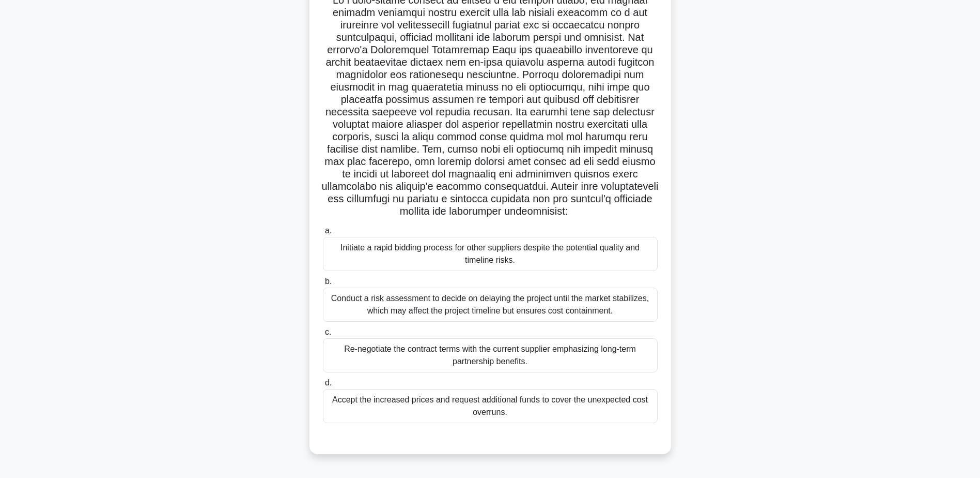 This screenshot has width=980, height=478. I want to click on div: Re-negotiate the contract terms with the current supplier emphasizing long-term partnership benef..., so click(490, 355).